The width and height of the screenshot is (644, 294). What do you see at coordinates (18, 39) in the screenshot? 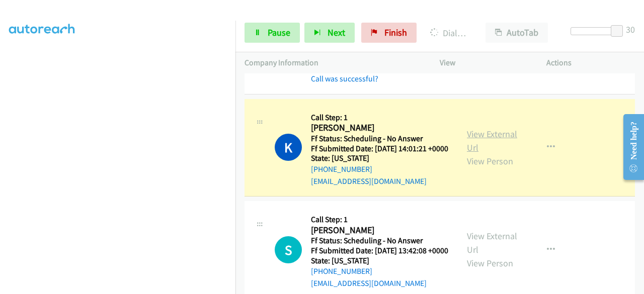
I see `div: Open Resource Center` at bounding box center [18, 39].